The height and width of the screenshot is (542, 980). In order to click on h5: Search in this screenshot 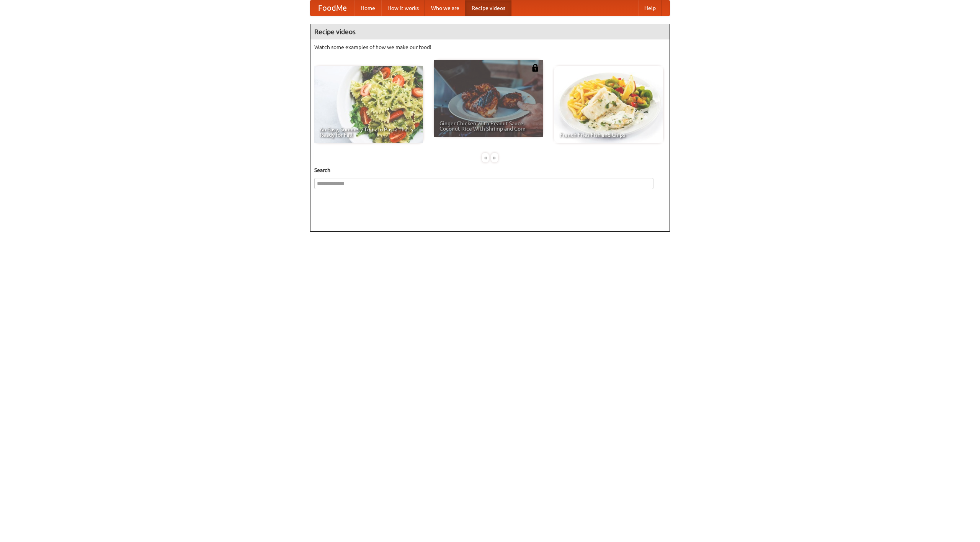, I will do `click(490, 170)`.